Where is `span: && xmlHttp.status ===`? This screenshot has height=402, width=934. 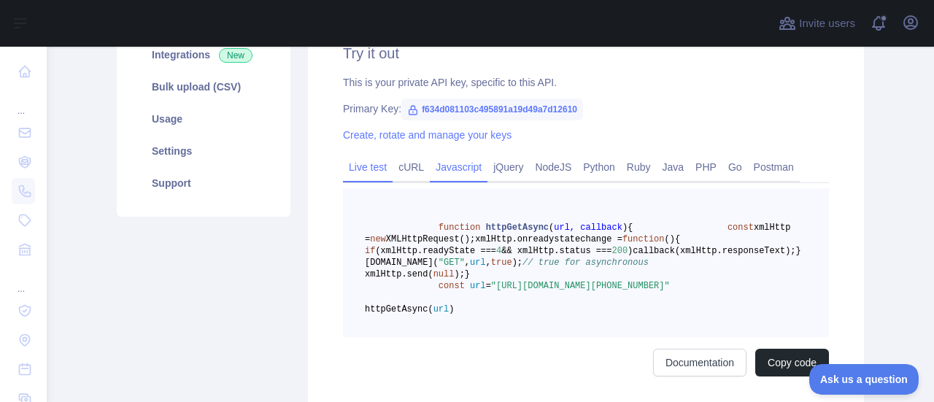 span: && xmlHttp.status === is located at coordinates (556, 251).